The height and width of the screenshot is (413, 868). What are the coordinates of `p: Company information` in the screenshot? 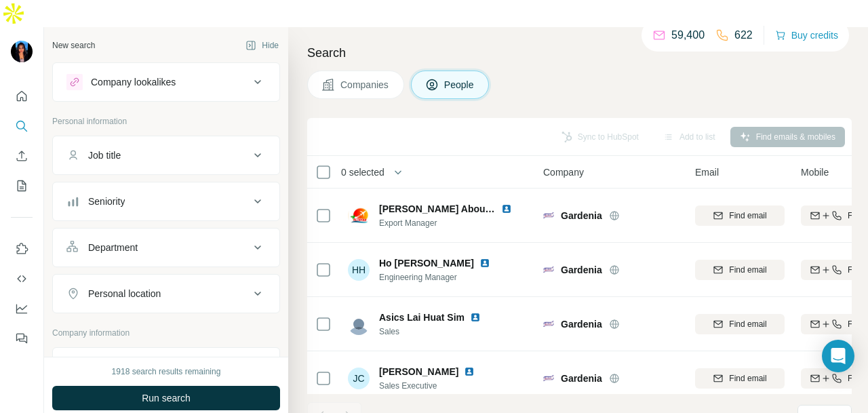 It's located at (166, 333).